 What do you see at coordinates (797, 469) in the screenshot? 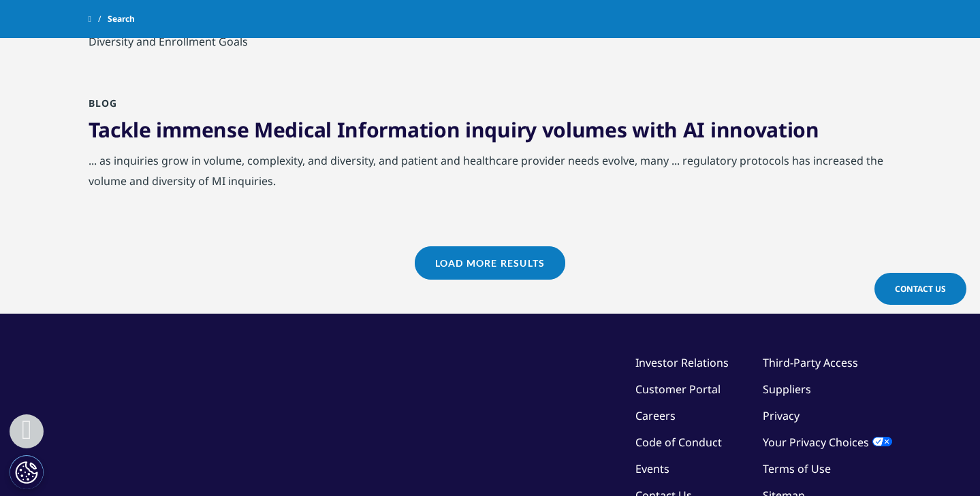
I see `a: Terms of Use` at bounding box center [797, 469].